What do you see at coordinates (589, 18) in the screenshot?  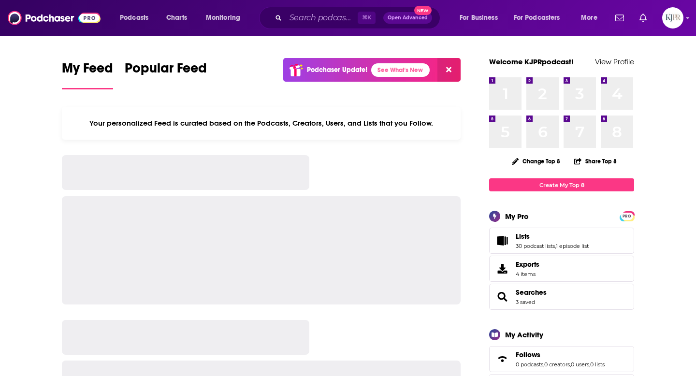 I see `span: More` at bounding box center [589, 18].